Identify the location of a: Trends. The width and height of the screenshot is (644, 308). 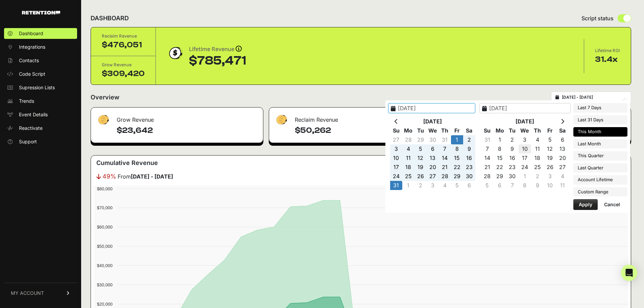
(41, 101).